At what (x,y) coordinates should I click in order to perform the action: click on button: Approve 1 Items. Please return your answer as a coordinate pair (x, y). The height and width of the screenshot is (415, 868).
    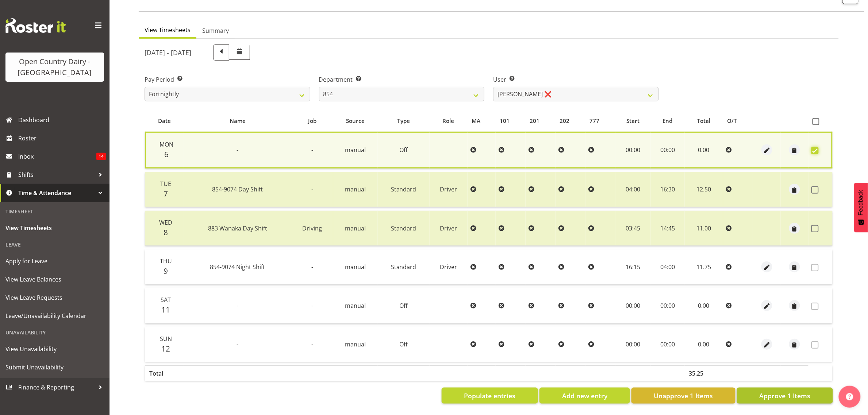
    Looking at the image, I should click on (785, 396).